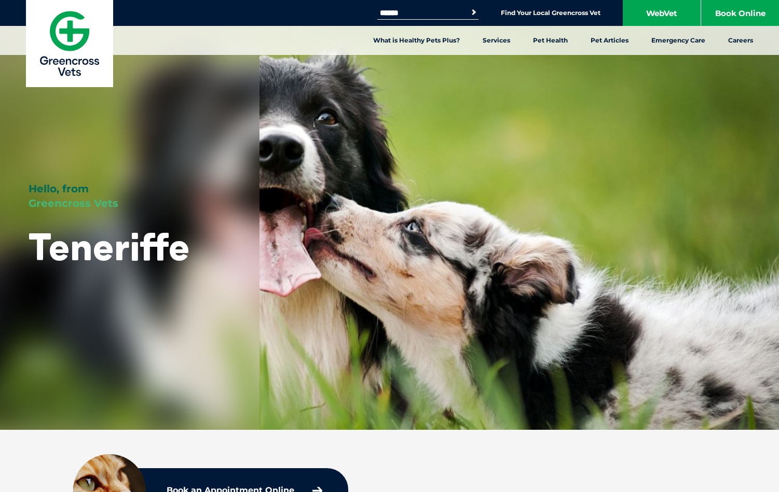  Describe the element at coordinates (678, 40) in the screenshot. I see `a: Emergency Care` at that location.